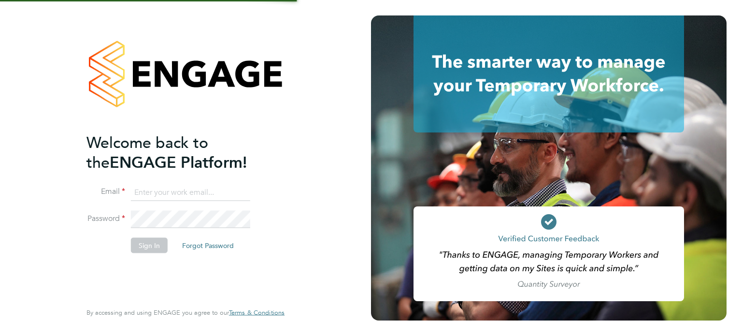 Image resolution: width=742 pixels, height=336 pixels. Describe the element at coordinates (186, 312) in the screenshot. I see `span: By accessing and using ENGAGE you agree to our` at that location.